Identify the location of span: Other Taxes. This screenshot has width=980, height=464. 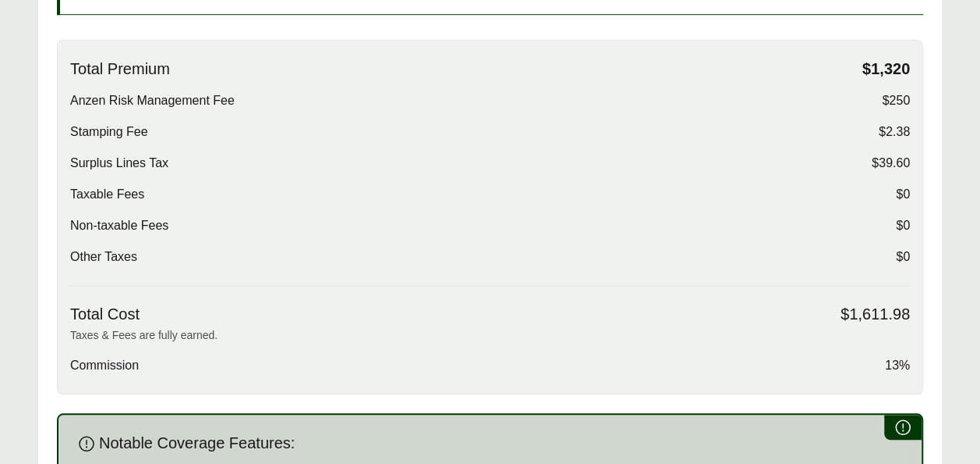
(104, 256).